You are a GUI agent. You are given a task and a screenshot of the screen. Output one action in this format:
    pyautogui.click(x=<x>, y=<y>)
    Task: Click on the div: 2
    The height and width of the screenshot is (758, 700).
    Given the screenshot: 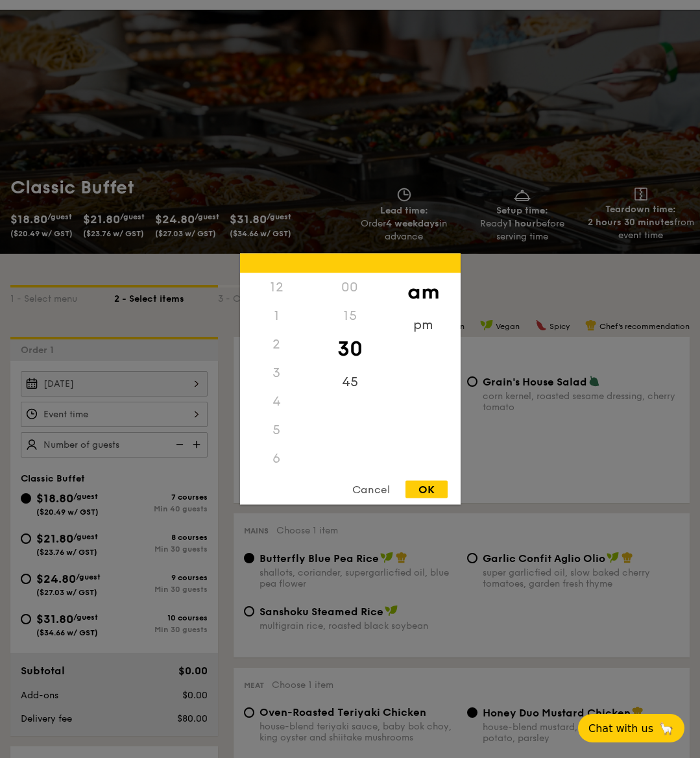 What is the action you would take?
    pyautogui.click(x=277, y=344)
    